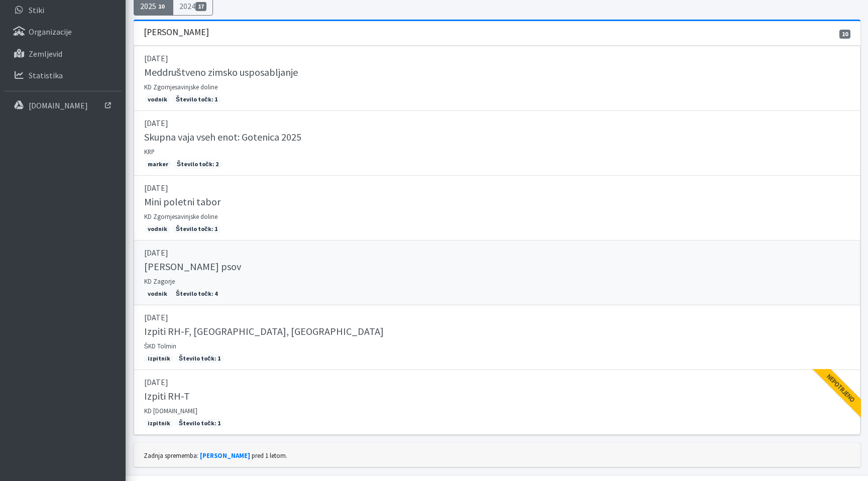 The width and height of the screenshot is (868, 481). Describe the element at coordinates (158, 165) in the screenshot. I see `span: marker` at that location.